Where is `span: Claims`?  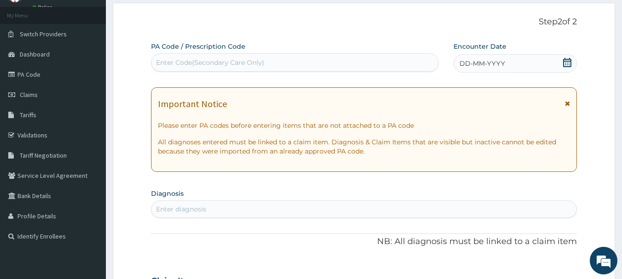
span: Claims is located at coordinates (29, 95).